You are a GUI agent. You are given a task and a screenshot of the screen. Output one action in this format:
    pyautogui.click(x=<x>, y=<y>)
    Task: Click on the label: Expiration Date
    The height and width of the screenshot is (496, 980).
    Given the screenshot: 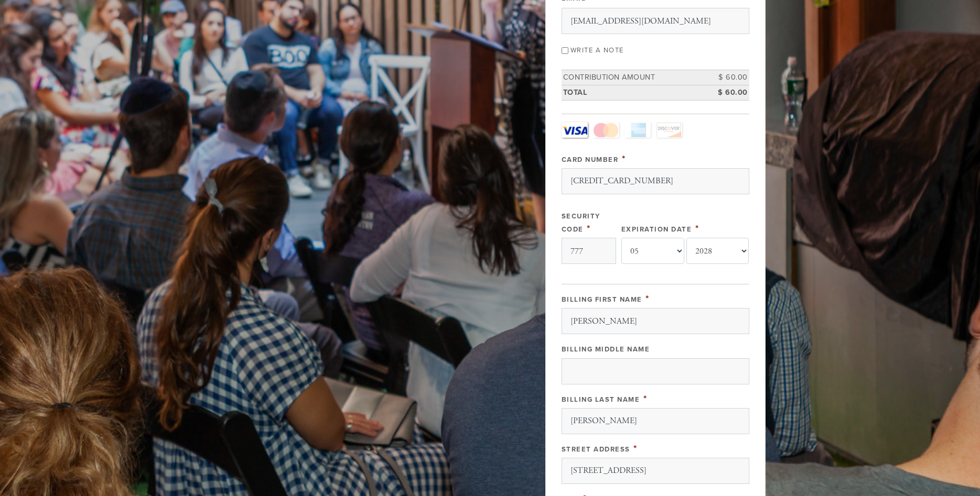 What is the action you would take?
    pyautogui.click(x=656, y=229)
    